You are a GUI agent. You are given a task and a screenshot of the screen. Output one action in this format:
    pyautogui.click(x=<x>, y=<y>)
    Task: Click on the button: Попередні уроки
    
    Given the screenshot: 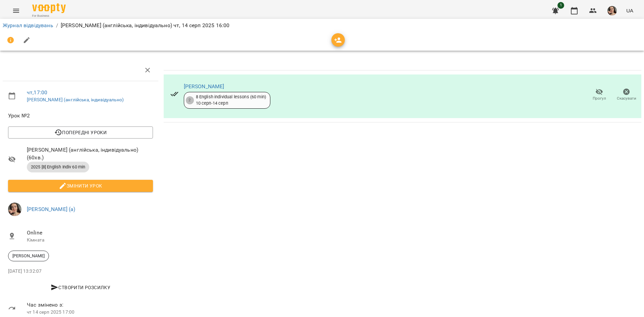 What is the action you would take?
    pyautogui.click(x=80, y=132)
    